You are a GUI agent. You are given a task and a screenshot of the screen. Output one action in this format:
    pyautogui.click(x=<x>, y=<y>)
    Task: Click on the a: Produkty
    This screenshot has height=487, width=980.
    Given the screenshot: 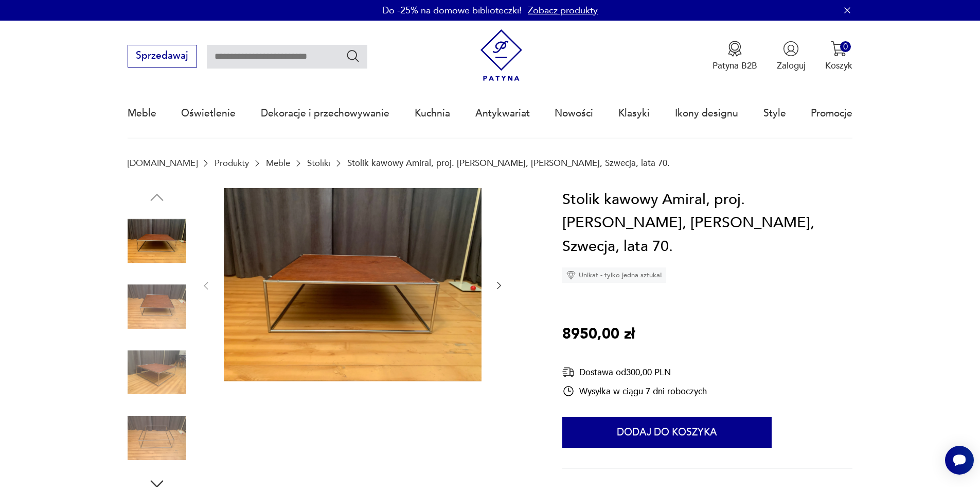 What is the action you would take?
    pyautogui.click(x=231, y=163)
    